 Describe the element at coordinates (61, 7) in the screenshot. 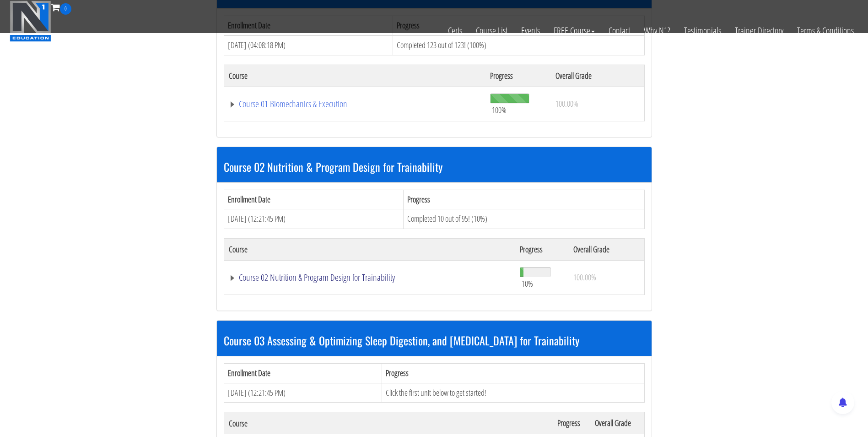

I see `a: 0` at that location.